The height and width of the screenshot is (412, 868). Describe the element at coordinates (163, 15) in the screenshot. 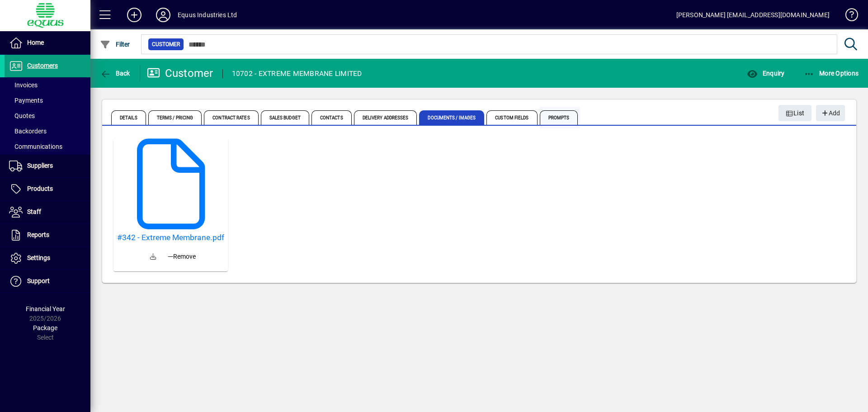

I see `button: Profile` at that location.